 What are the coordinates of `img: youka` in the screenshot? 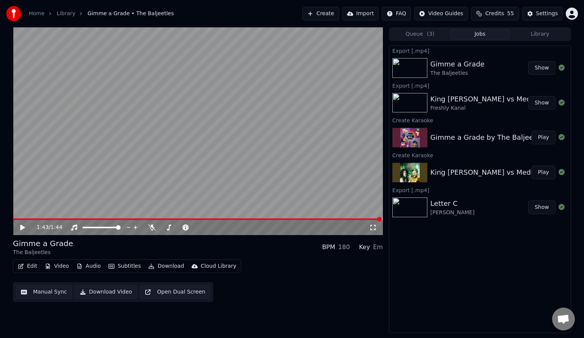 It's located at (14, 14).